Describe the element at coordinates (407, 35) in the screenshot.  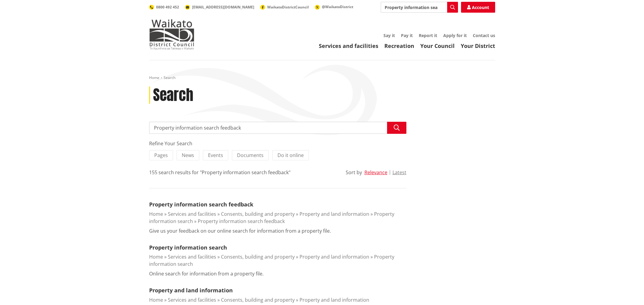
I see `a: Pay it` at that location.